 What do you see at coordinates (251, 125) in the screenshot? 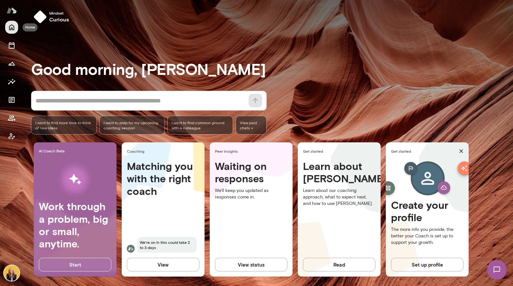
I see `span: View past chats ->` at bounding box center [251, 125].